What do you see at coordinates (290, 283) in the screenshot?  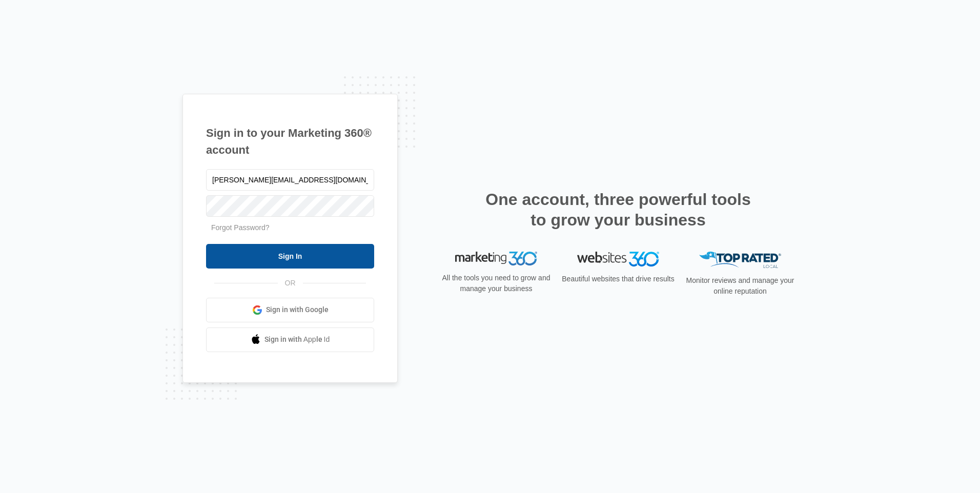 I see `span: OR` at bounding box center [290, 283].